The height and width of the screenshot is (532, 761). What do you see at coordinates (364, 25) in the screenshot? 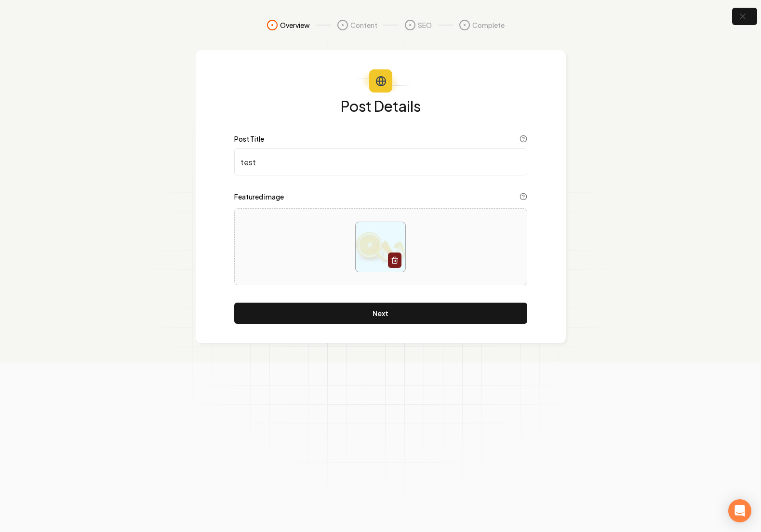
I see `span: Content` at bounding box center [364, 25].